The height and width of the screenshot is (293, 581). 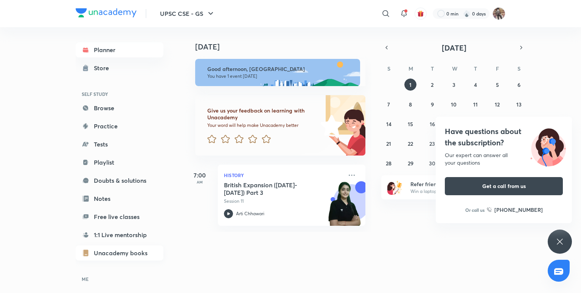 What do you see at coordinates (389, 124) in the screenshot?
I see `abbr: September 14, 2025` at bounding box center [389, 124].